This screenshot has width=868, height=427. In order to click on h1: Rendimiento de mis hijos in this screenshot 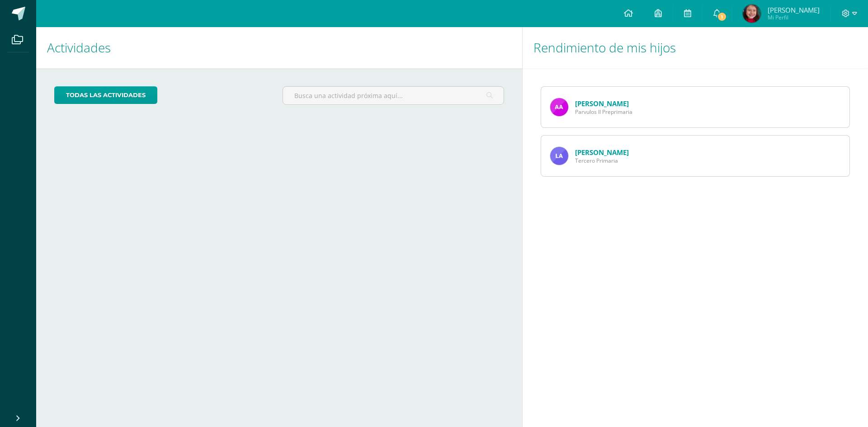, I will do `click(695, 48)`.